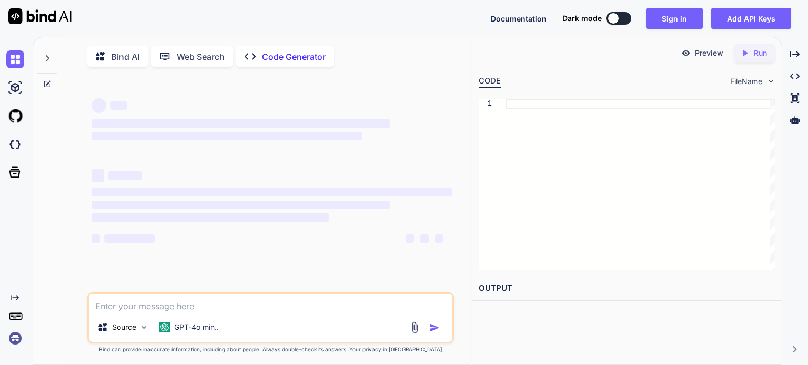 Image resolution: width=808 pixels, height=365 pixels. Describe the element at coordinates (270, 350) in the screenshot. I see `p: Bind can provide inaccurate information, including about people. Always double-check its answers....` at that location.